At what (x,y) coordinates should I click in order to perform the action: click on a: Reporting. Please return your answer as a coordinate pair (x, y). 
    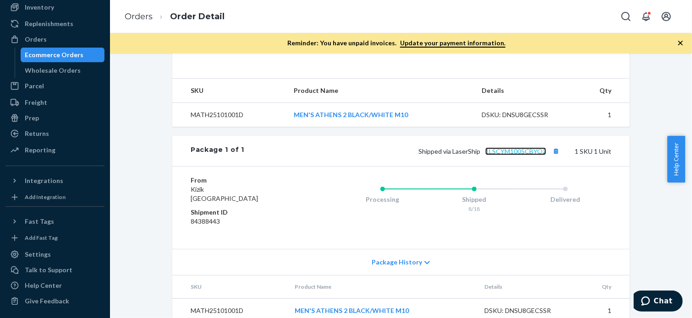
    Looking at the image, I should click on (55, 150).